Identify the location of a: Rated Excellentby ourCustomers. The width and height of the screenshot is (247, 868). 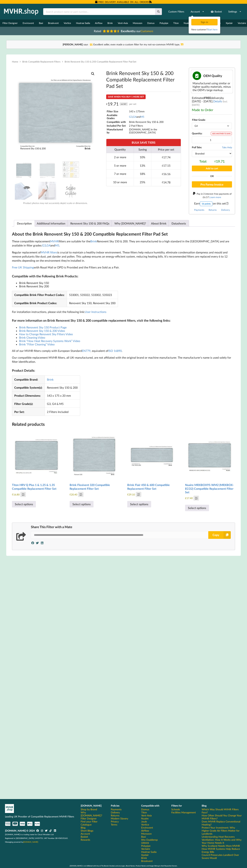
(124, 31).